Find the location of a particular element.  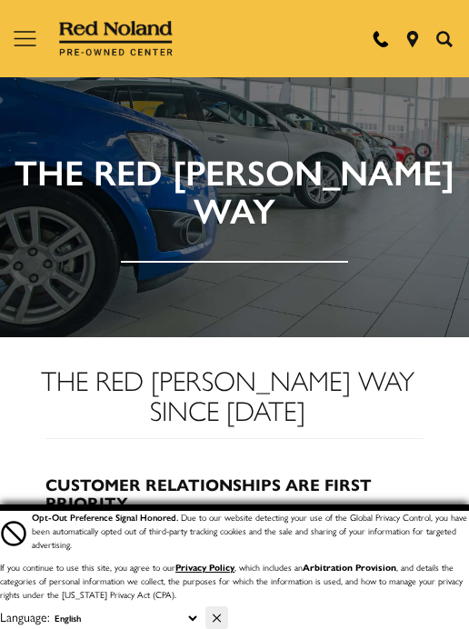

h3: Customer Relationships Are First Priority is located at coordinates (234, 493).